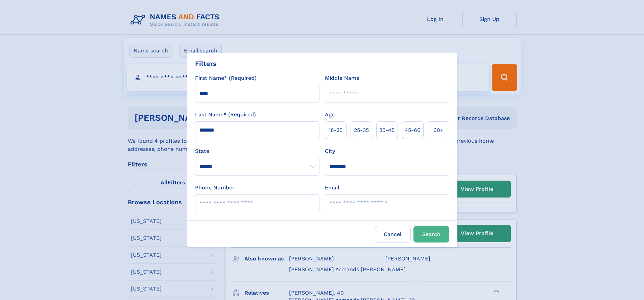 Image resolution: width=644 pixels, height=300 pixels. I want to click on label: Cancel, so click(393, 234).